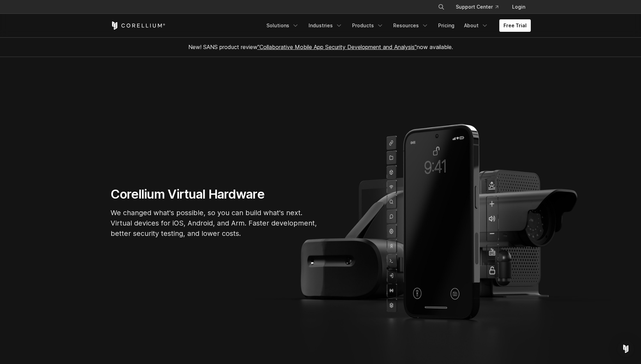  I want to click on a: "Collaborative Mobile App Security Development and Analysis", so click(337, 47).